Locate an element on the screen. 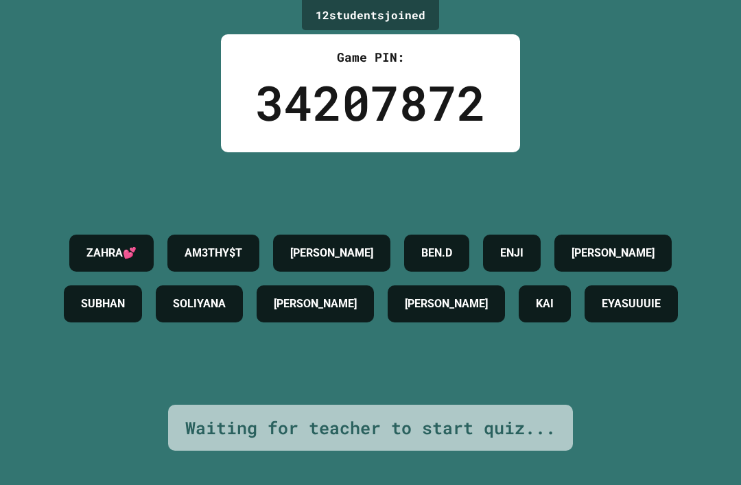 The image size is (741, 485). div: Game PIN: is located at coordinates (371, 57).